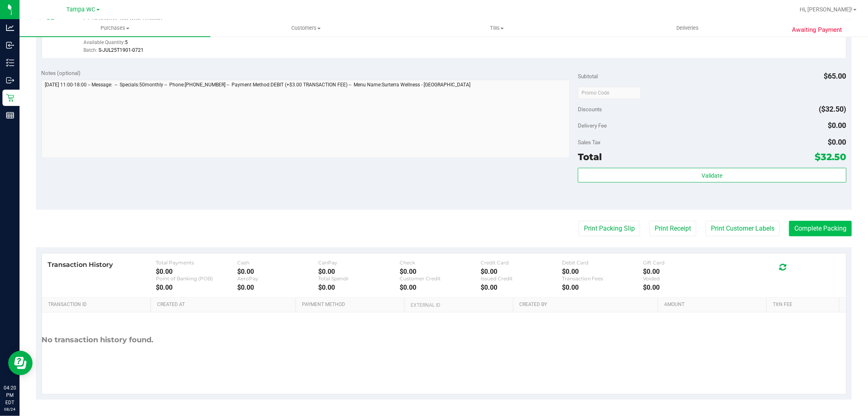 Image resolution: width=868 pixels, height=416 pixels. What do you see at coordinates (687, 28) in the screenshot?
I see `span: Deliveries` at bounding box center [687, 28].